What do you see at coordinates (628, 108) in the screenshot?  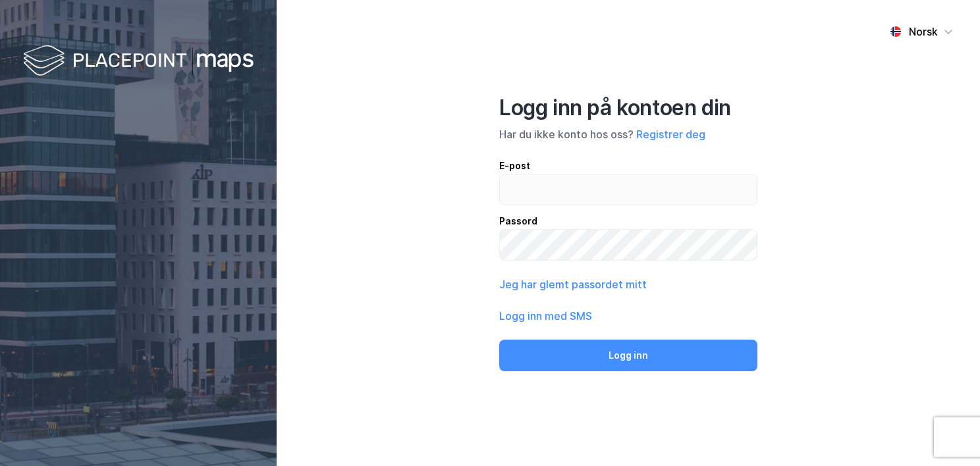 I see `div: Logg inn på kontoen din` at bounding box center [628, 108].